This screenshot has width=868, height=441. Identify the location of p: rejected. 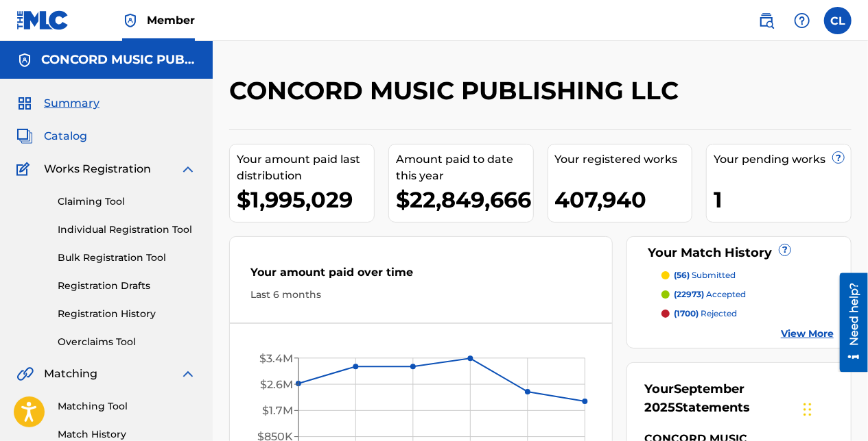
(705, 314).